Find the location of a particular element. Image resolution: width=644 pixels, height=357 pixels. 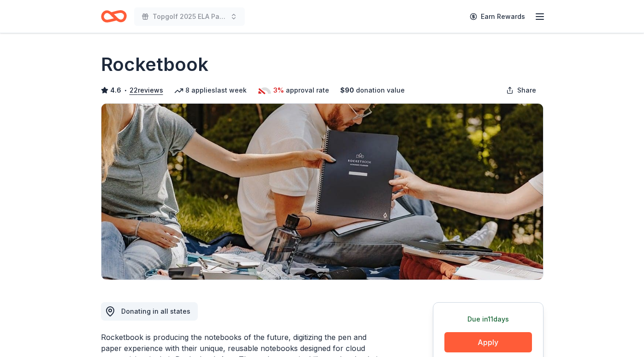

h1: Rocketbook is located at coordinates (155, 65).